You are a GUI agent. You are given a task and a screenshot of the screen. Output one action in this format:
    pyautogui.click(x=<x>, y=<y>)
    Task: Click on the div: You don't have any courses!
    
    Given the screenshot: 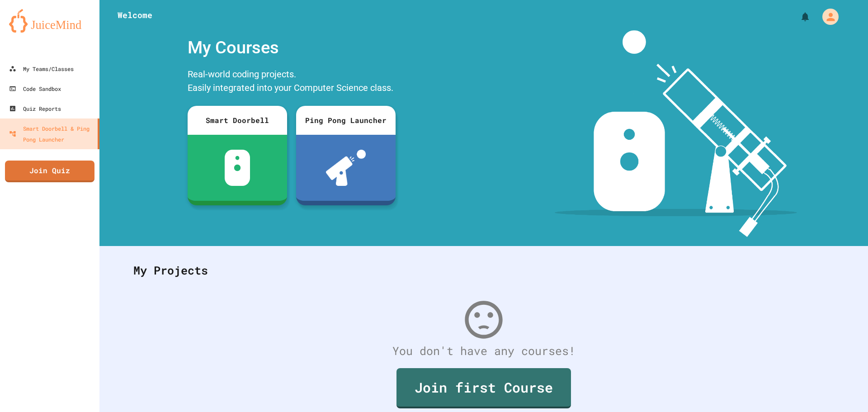 What is the action you would take?
    pyautogui.click(x=484, y=351)
    